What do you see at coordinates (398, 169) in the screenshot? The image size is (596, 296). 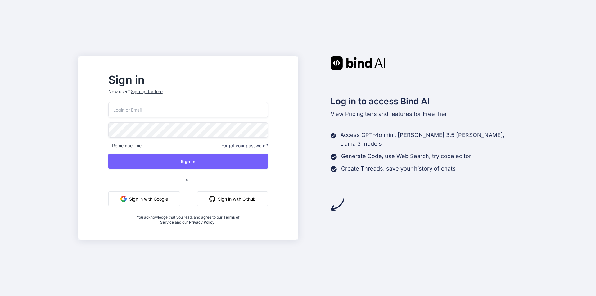 I see `p: Create Threads, save your history of chats` at bounding box center [398, 169].